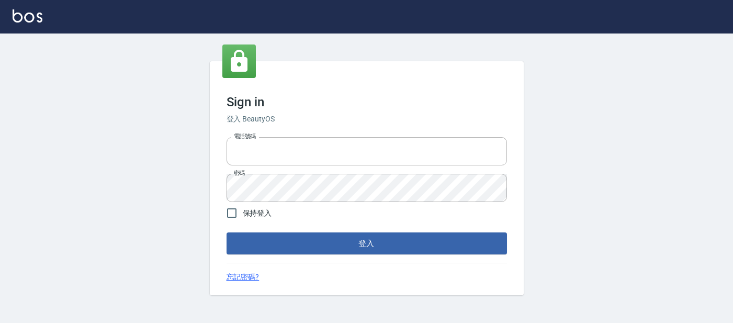 The image size is (733, 323). What do you see at coordinates (367, 119) in the screenshot?
I see `h6: 登入 BeautyOS` at bounding box center [367, 119].